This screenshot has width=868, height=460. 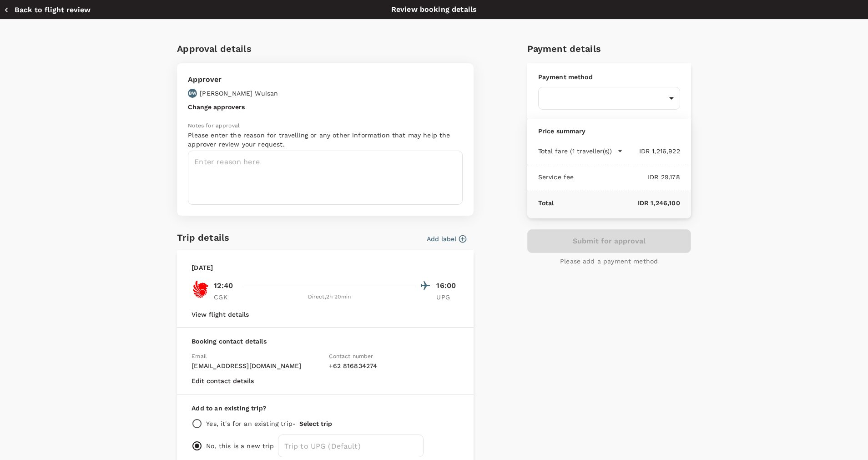 What do you see at coordinates (580, 151) in the screenshot?
I see `button: Total fare (1 traveller(s))` at bounding box center [580, 151].